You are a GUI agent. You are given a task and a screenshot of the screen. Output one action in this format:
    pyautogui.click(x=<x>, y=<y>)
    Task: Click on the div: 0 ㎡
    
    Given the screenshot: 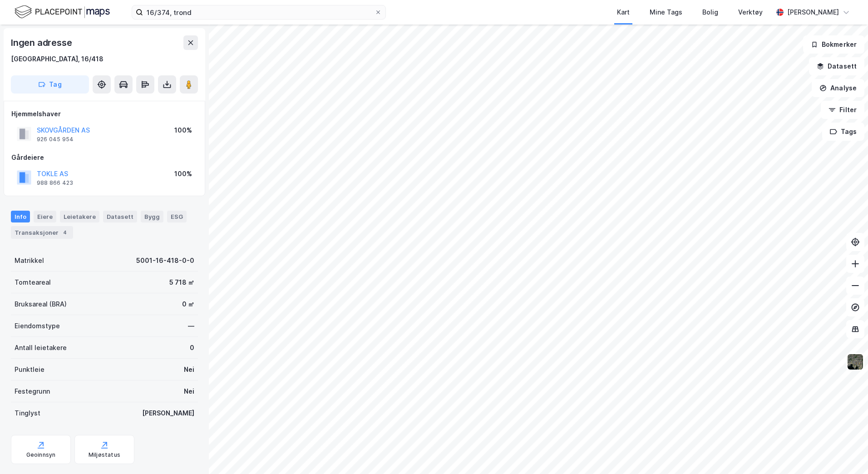 What is the action you would take?
    pyautogui.click(x=188, y=304)
    